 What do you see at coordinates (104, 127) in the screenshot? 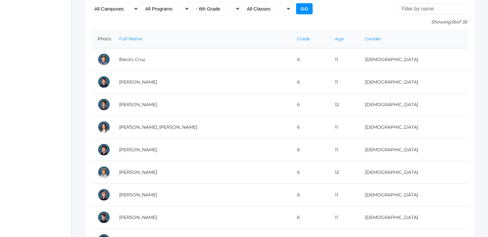
I see `div: Finnley Bradley` at bounding box center [104, 127].